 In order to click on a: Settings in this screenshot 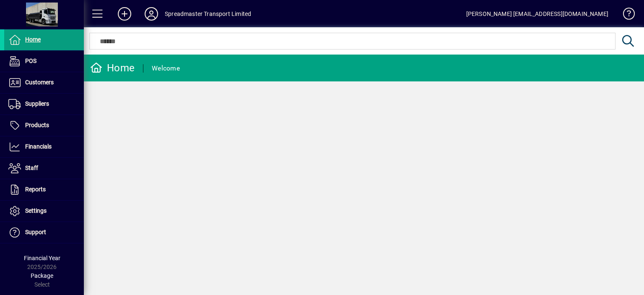, I will do `click(44, 211)`.